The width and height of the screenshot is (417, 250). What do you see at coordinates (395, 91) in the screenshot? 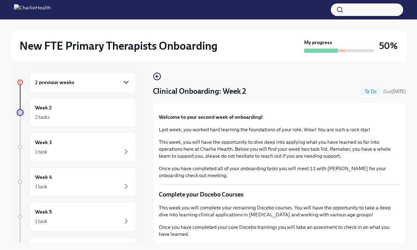
I see `span: August 30th, 2025 10:00` at bounding box center [395, 91].